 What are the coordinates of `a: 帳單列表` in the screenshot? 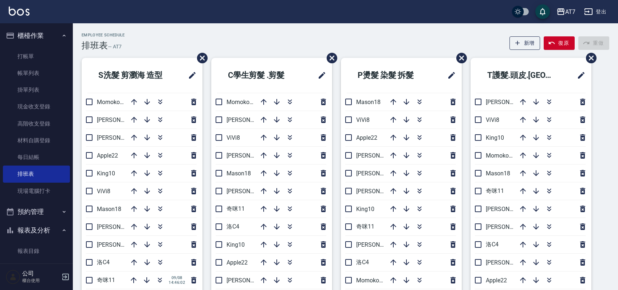 It's located at (36, 73).